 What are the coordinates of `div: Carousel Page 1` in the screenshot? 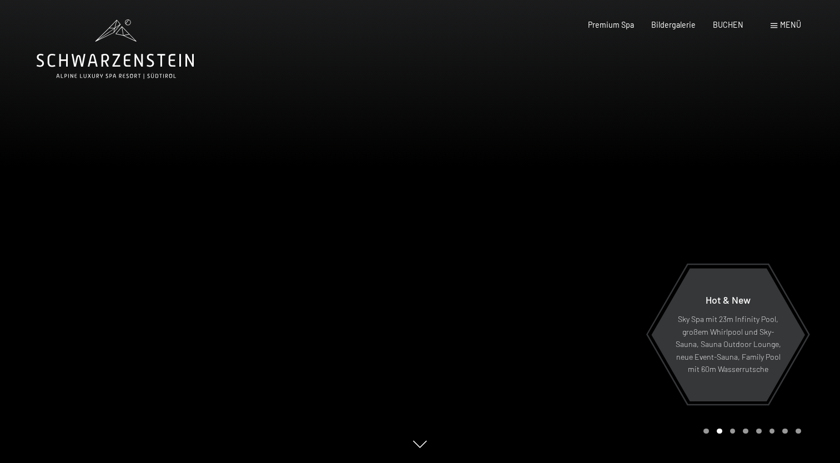 It's located at (706, 431).